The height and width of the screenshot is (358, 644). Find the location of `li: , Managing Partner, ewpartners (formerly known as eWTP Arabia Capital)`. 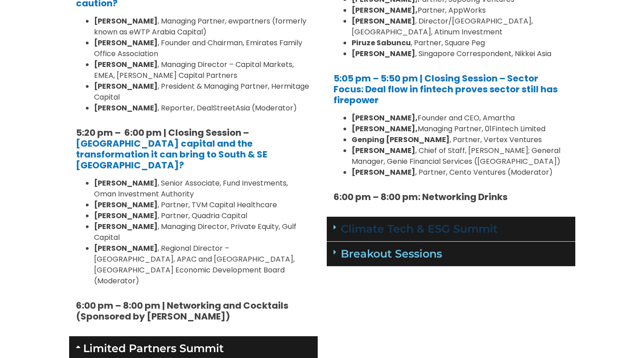

li: , Managing Partner, ewpartners (formerly known as eWTP Arabia Capital) is located at coordinates (203, 27).